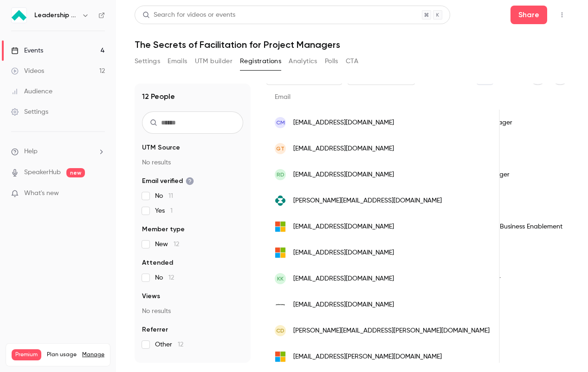  I want to click on span: Views, so click(151, 296).